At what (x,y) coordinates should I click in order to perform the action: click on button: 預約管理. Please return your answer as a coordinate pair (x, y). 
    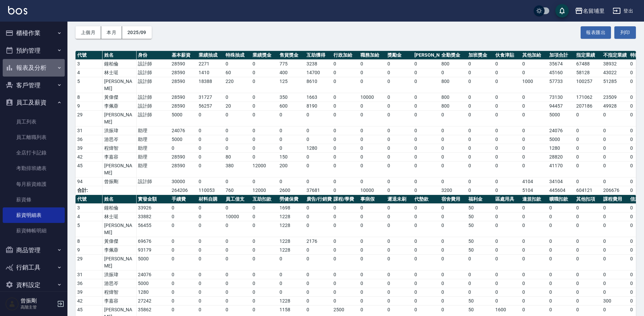
    Looking at the image, I should click on (33, 51).